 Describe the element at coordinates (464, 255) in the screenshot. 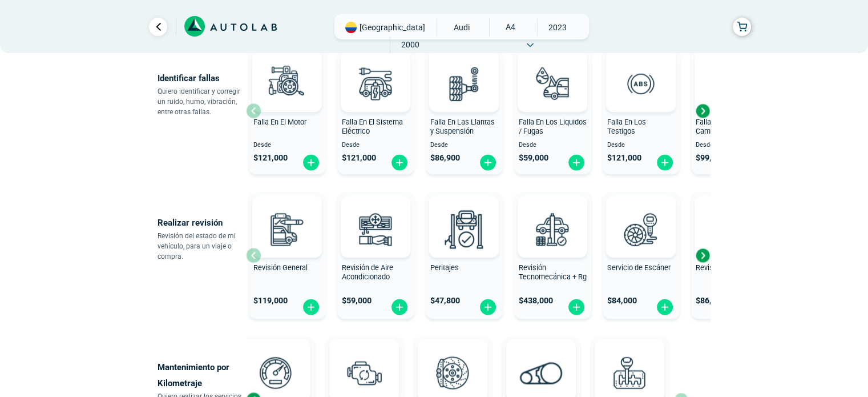

I see `button: Peritajes $47,800` at that location.